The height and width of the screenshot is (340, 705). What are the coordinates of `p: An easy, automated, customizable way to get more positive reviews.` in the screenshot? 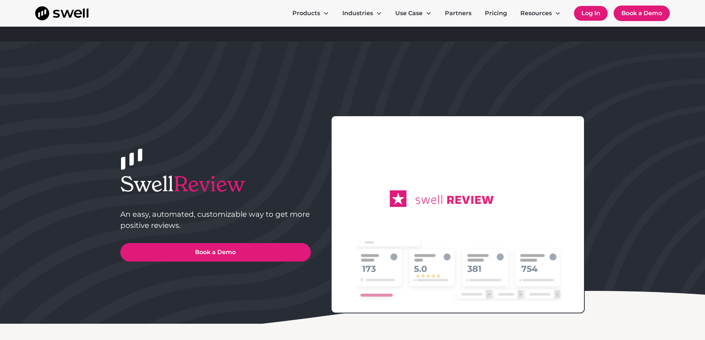 It's located at (215, 220).